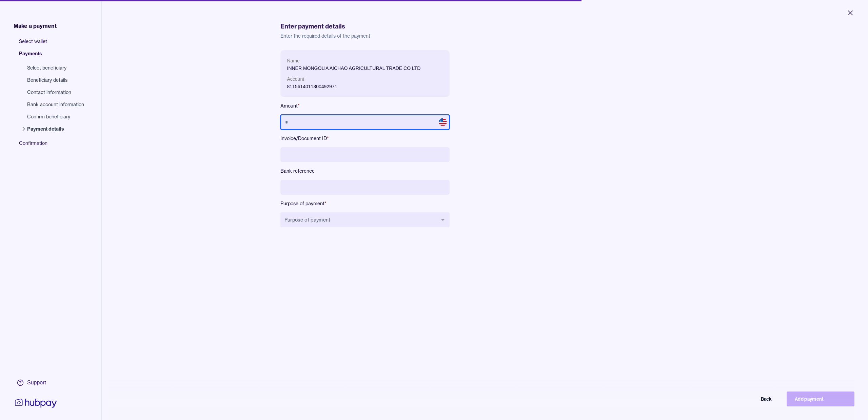  What do you see at coordinates (365, 86) in the screenshot?
I see `p: 8115614011300492971` at bounding box center [365, 86].